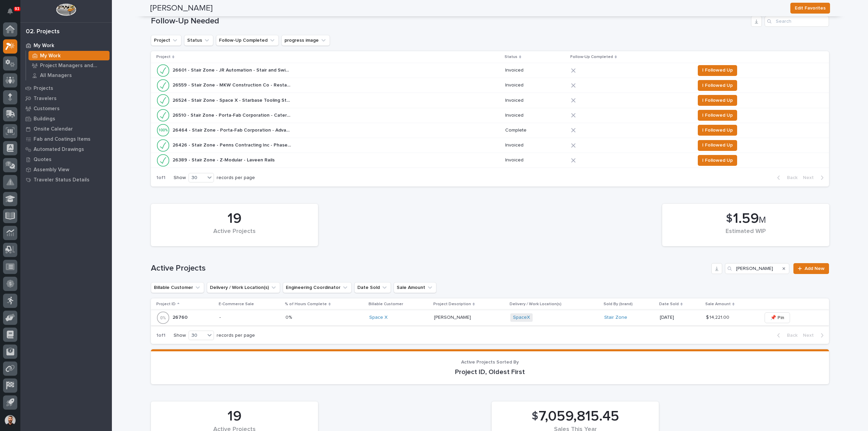 Image resolution: width=868 pixels, height=431 pixels. What do you see at coordinates (43, 32) in the screenshot?
I see `div: 02. Projects` at bounding box center [43, 32].